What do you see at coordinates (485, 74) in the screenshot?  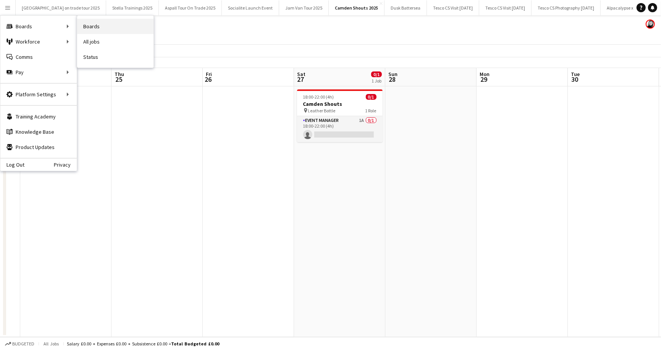 I see `span: Mon` at bounding box center [485, 74].